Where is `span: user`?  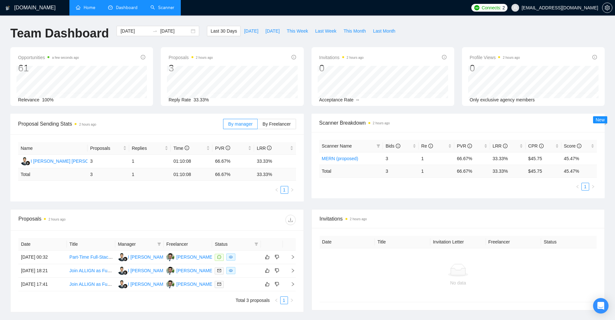 span: user is located at coordinates (515, 8).